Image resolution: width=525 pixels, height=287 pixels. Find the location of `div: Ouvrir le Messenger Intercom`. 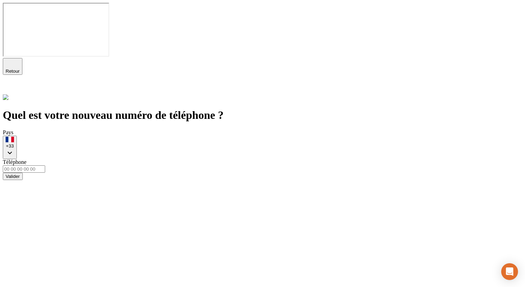

div: Ouvrir le Messenger Intercom is located at coordinates (510, 272).